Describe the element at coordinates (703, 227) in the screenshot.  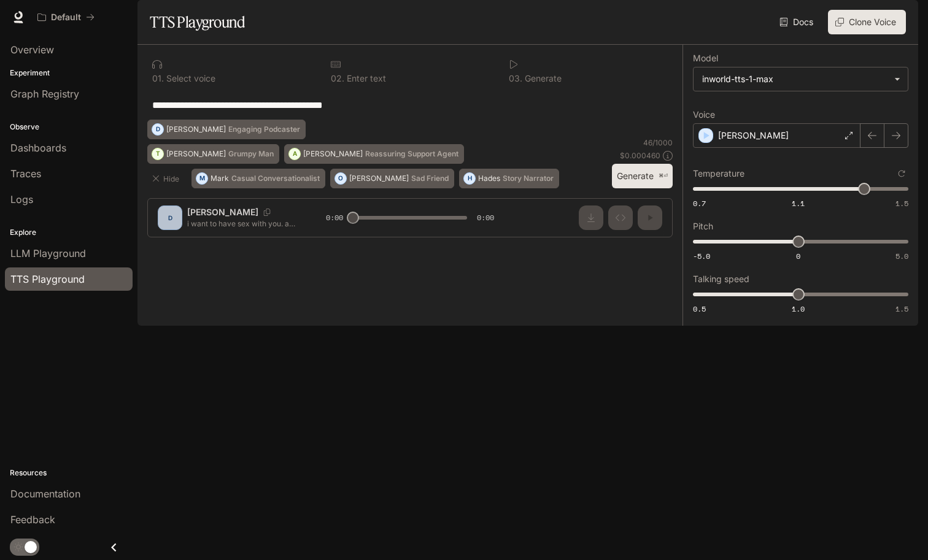
I see `p: Pitch` at that location.